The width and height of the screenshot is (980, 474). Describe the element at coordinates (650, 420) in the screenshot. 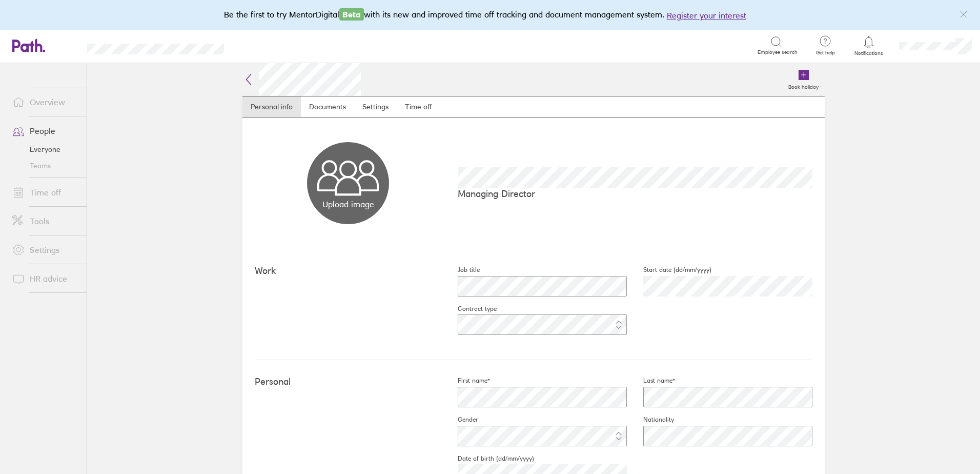

I see `label: Nationality` at that location.